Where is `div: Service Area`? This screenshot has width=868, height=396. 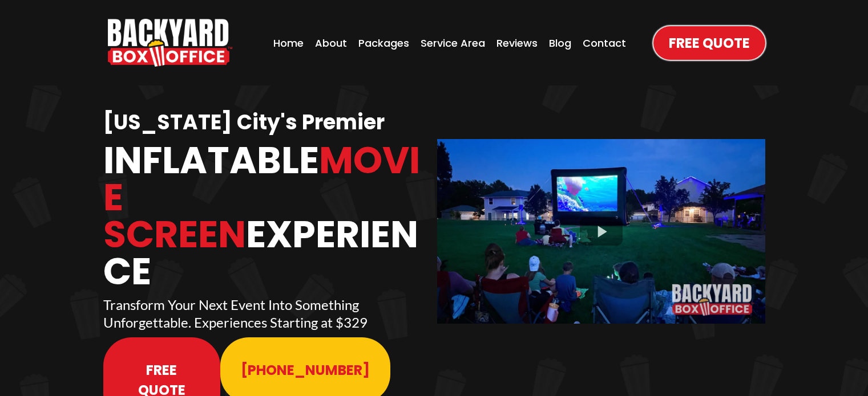
div: Service Area is located at coordinates (453, 43).